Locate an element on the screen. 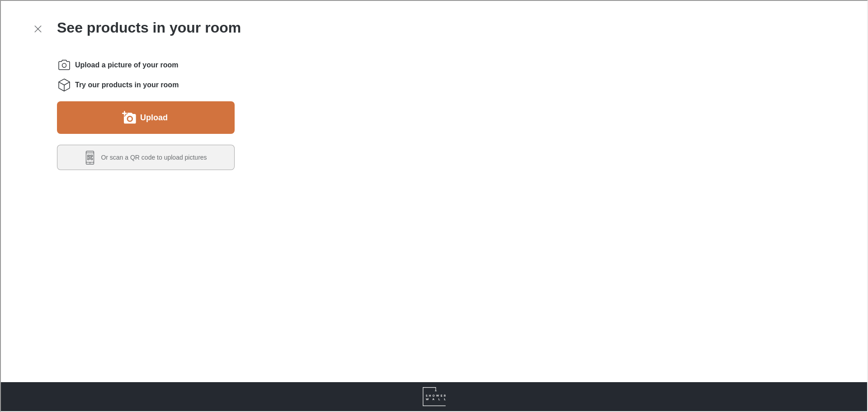 This screenshot has width=868, height=412. button: Exit visualizer is located at coordinates (37, 28).